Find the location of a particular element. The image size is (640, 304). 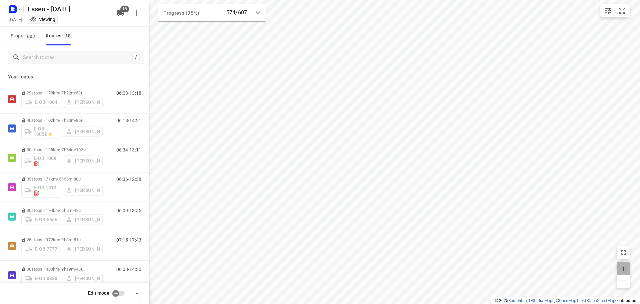

li: © 2025 , © , © © contributors is located at coordinates (566, 301).